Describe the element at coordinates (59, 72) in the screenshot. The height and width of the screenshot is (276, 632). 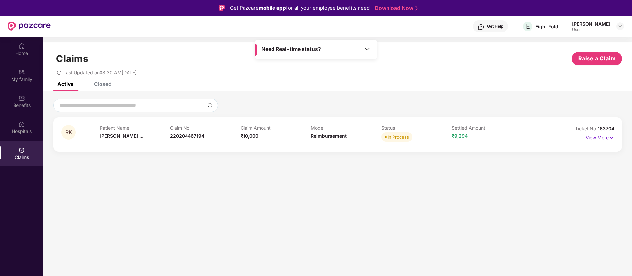
I see `span: redo` at that location.